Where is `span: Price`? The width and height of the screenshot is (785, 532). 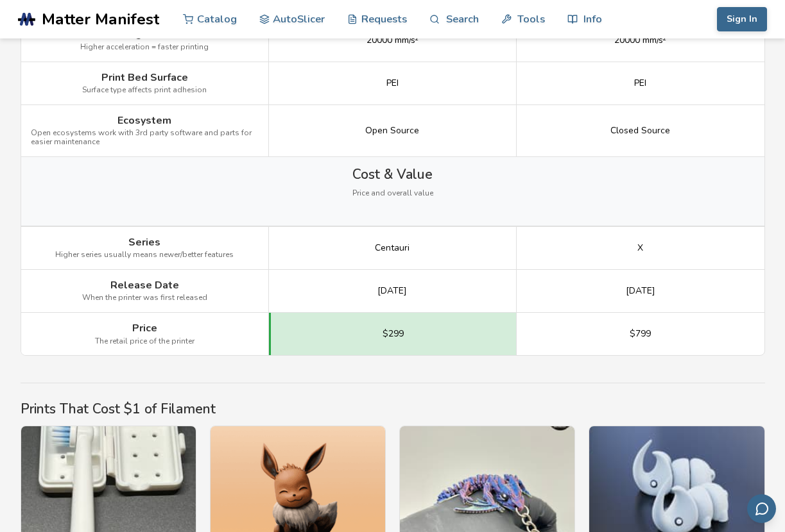 span: Price is located at coordinates (145, 328).